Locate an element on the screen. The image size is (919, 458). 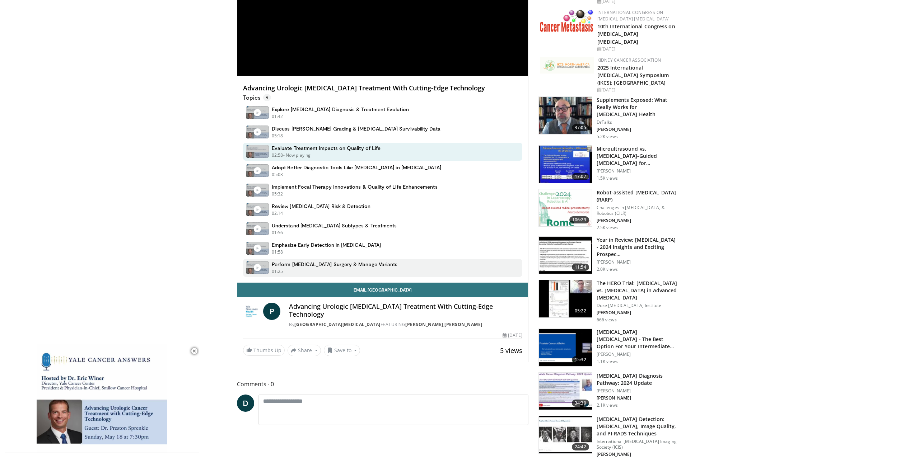
video-js: Video Player is located at coordinates (102, 398).